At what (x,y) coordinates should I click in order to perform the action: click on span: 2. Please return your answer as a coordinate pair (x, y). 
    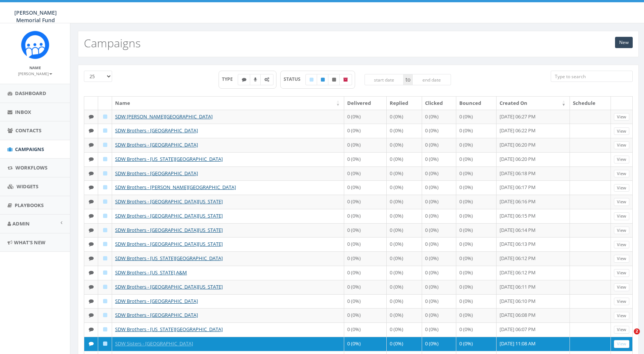
    Looking at the image, I should click on (637, 332).